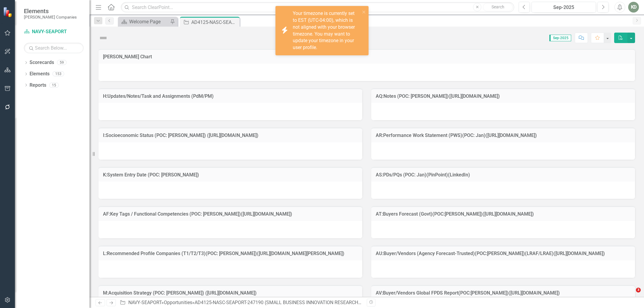 The image size is (644, 308). What do you see at coordinates (50, 11) in the screenshot?
I see `span: Elements` at bounding box center [50, 11].